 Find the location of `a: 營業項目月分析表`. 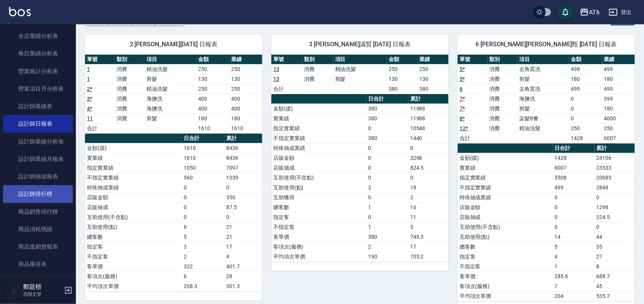

a: 營業項目月分析表 is located at coordinates (38, 89).